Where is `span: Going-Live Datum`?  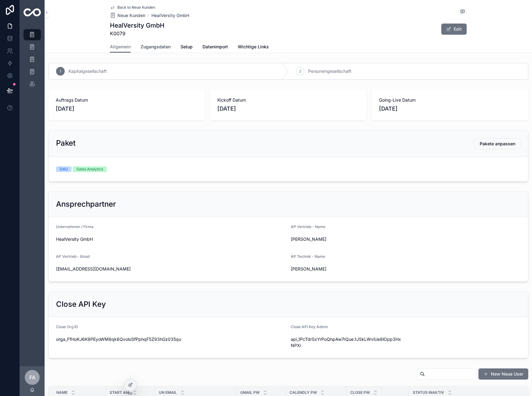
span: Going-Live Datum is located at coordinates (450, 100).